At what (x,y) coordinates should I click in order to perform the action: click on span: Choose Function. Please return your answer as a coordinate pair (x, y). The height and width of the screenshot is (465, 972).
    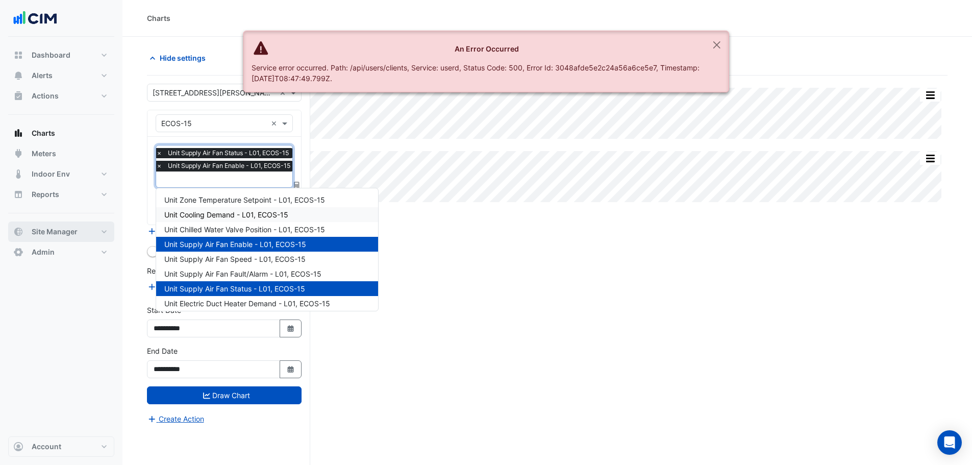
    Looking at the image, I should click on (297, 185).